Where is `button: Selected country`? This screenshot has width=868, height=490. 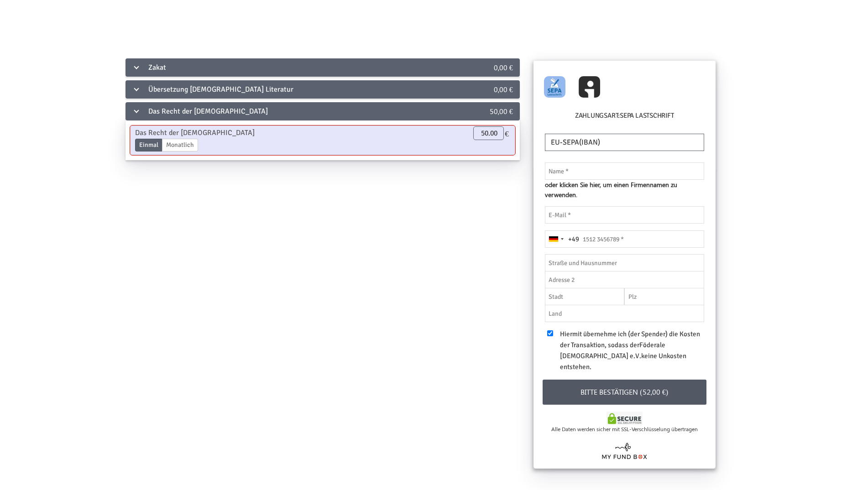 button: Selected country is located at coordinates (562, 239).